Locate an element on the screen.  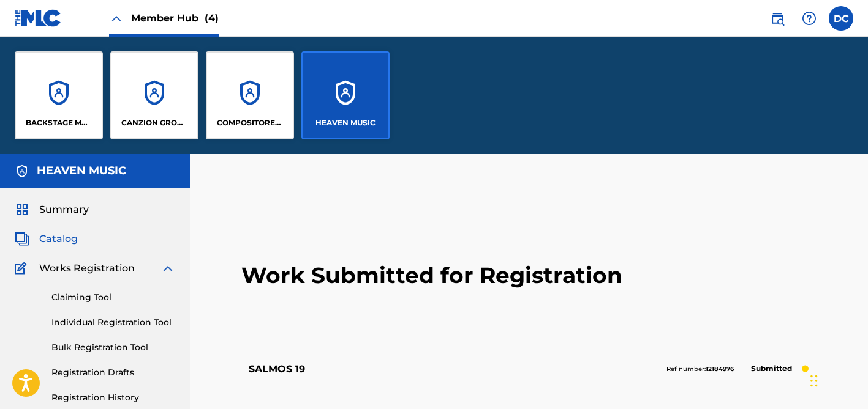
a: Registration Drafts is located at coordinates (113, 373).